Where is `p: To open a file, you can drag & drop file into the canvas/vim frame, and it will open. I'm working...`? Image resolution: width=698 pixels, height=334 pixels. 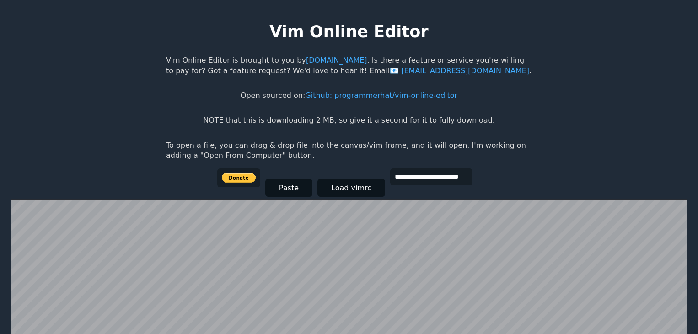 p: To open a file, you can drag & drop file into the canvas/vim frame, and it will open. I'm working... is located at coordinates (349, 150).